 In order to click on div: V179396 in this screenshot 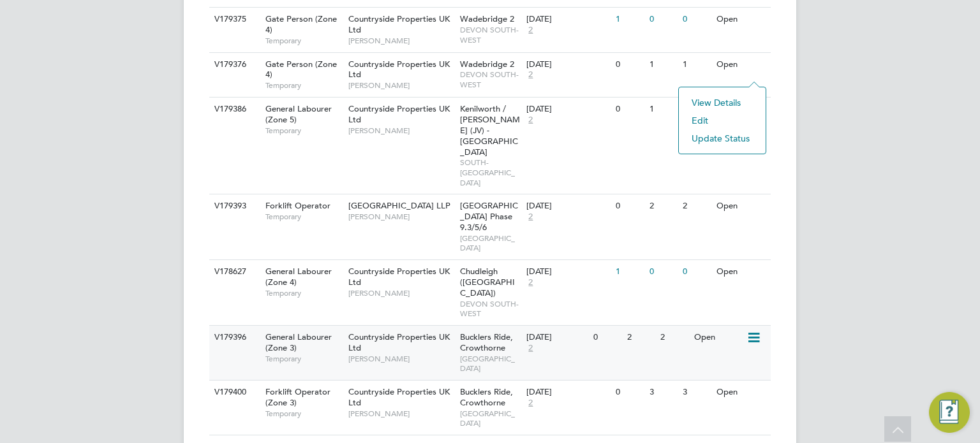, I will do `click(233, 338)`.